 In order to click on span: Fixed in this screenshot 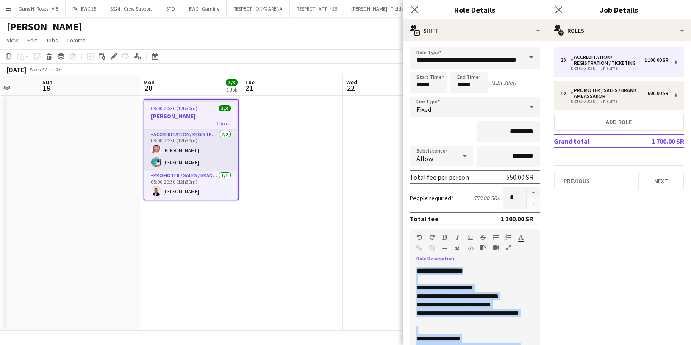, I will do `click(423, 109)`.